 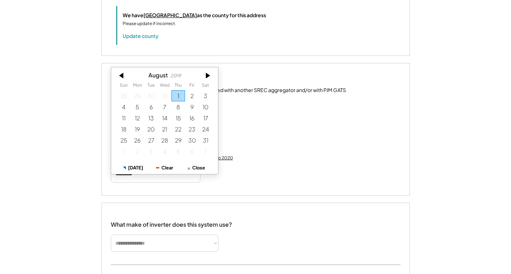 What do you see at coordinates (178, 118) in the screenshot?
I see `div: 8/15/2019` at bounding box center [178, 118].